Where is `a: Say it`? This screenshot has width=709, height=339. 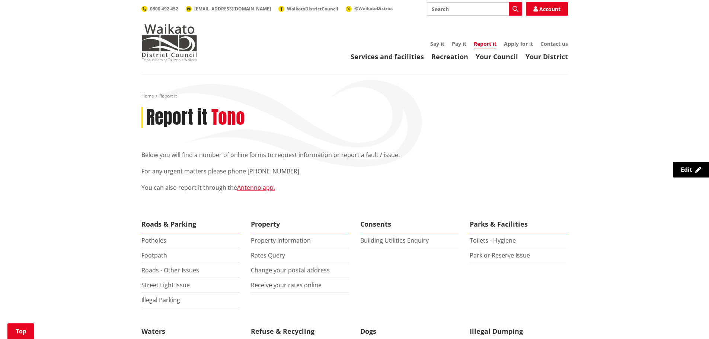 a: Say it is located at coordinates (437, 44).